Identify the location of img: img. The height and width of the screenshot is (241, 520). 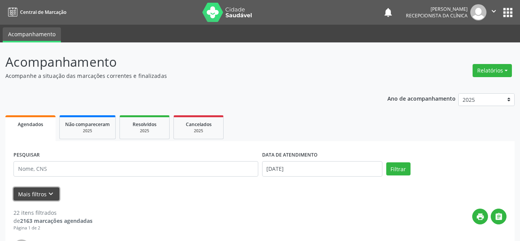
(478, 12).